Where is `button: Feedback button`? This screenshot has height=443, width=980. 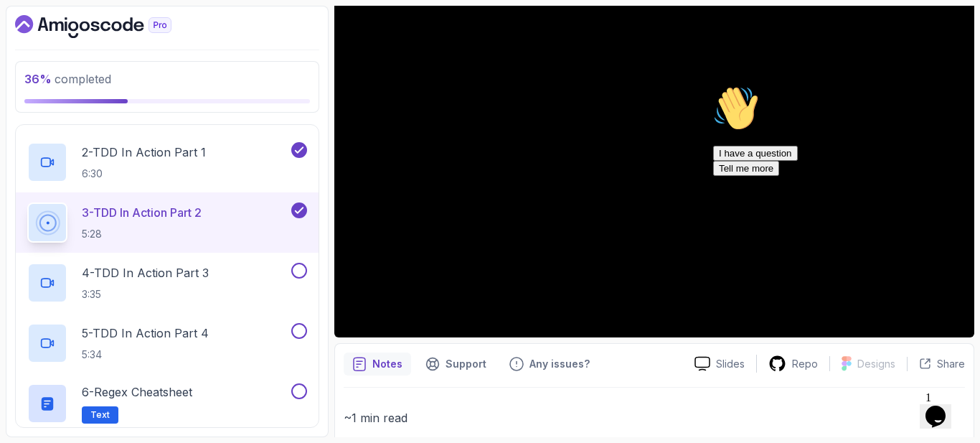
button: Feedback button is located at coordinates (550, 364).